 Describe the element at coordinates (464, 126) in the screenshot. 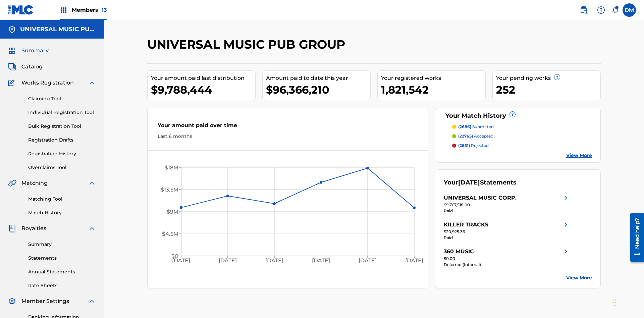

I see `span: (2686)` at that location.